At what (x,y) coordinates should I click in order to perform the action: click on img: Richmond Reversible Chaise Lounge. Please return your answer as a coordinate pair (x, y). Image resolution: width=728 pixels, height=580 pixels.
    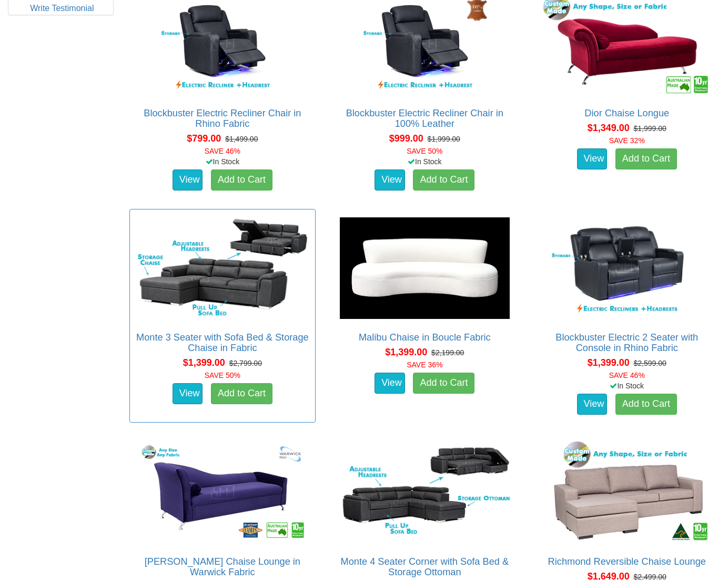
    Looking at the image, I should click on (627, 492).